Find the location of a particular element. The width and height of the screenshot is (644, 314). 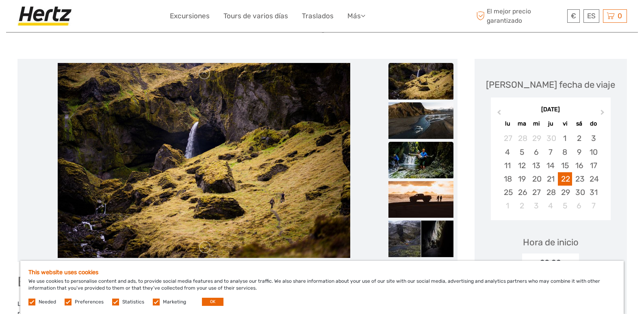

div: Choose viernes, 22 de mayo de 2026 is located at coordinates (564, 179).